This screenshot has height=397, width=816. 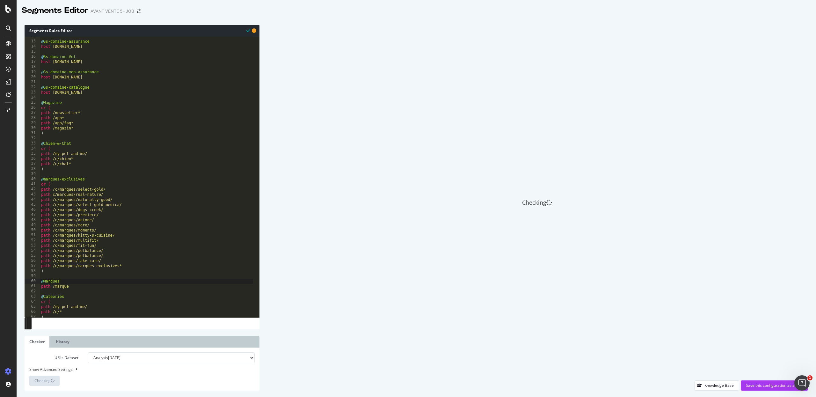 I want to click on div: 28, so click(x=32, y=118).